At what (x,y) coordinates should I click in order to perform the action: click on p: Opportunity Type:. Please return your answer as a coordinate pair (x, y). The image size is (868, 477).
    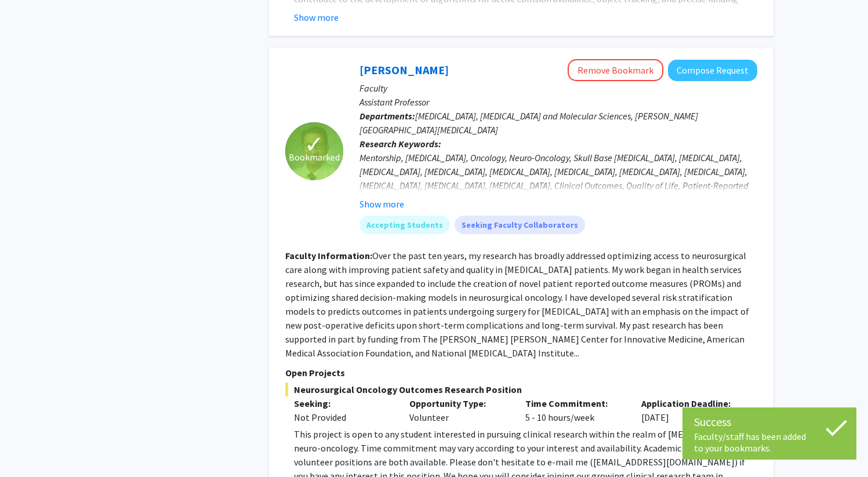
    Looking at the image, I should click on (459, 404).